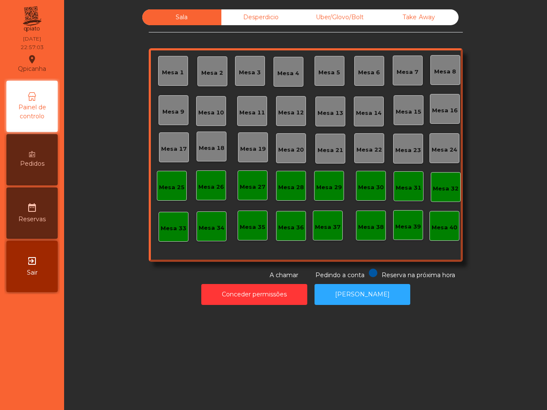 This screenshot has height=410, width=547. Describe the element at coordinates (254, 295) in the screenshot. I see `button: Conceder permissões` at that location.